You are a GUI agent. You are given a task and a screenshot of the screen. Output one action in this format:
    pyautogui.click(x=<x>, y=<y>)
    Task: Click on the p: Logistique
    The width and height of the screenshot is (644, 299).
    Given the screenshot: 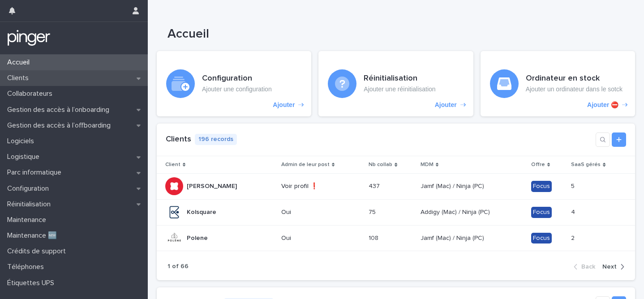 What is the action you would take?
    pyautogui.click(x=25, y=156)
    